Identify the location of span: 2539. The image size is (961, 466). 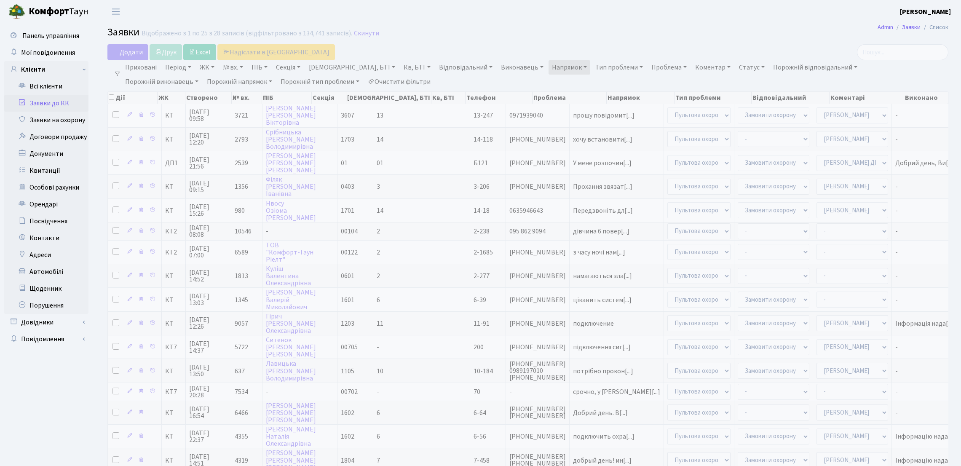
(242, 163).